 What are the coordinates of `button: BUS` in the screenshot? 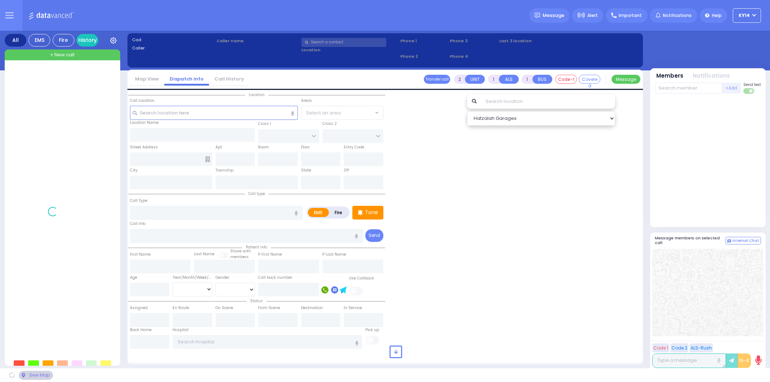 It's located at (542, 79).